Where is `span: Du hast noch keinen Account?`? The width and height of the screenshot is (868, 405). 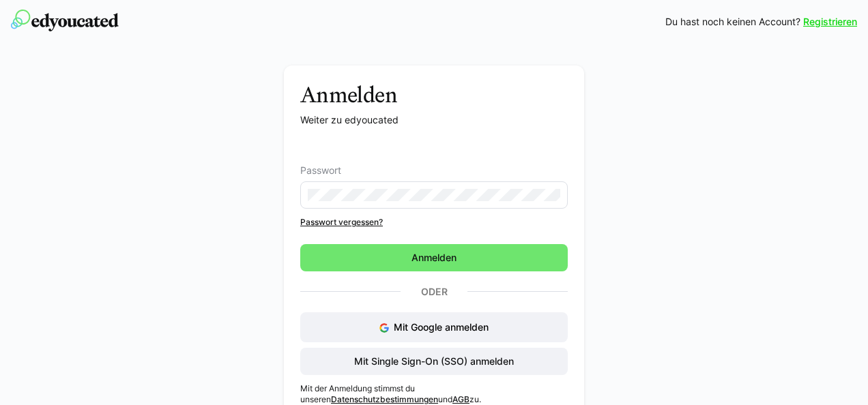 span: Du hast noch keinen Account? is located at coordinates (733, 22).